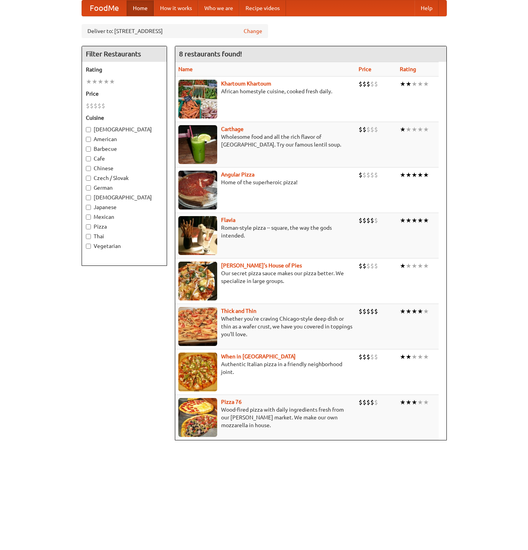 The height and width of the screenshot is (550, 528). What do you see at coordinates (266, 182) in the screenshot?
I see `p: Home of the superheroic pizza!` at bounding box center [266, 182].